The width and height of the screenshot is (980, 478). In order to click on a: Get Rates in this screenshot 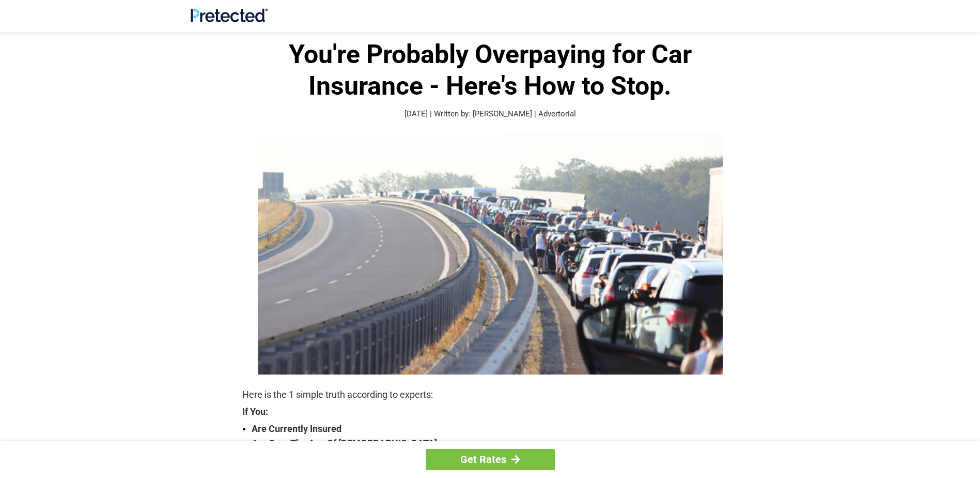, I will do `click(490, 459)`.